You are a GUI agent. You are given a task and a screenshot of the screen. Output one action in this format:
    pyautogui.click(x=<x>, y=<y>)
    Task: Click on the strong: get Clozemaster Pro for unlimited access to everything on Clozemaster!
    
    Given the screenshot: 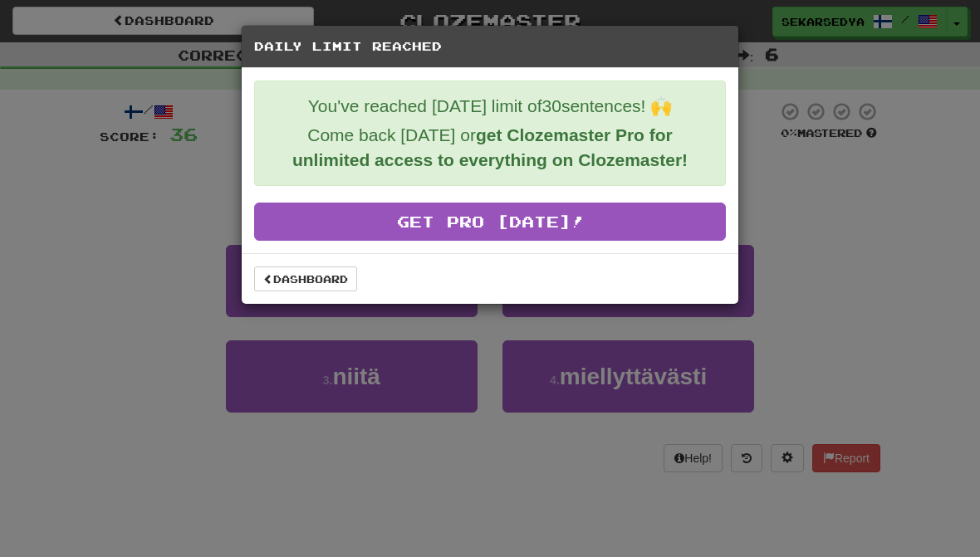 What is the action you would take?
    pyautogui.click(x=490, y=147)
    